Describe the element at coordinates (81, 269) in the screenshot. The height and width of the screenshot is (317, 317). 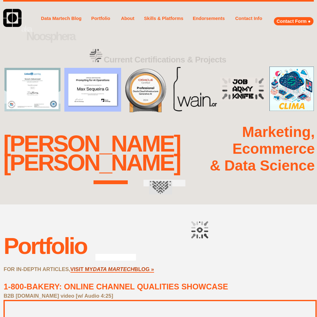
I see `a: VISIT MY` at that location.